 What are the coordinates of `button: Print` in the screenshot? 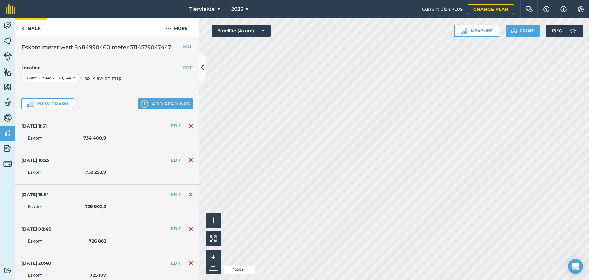 It's located at (523, 31).